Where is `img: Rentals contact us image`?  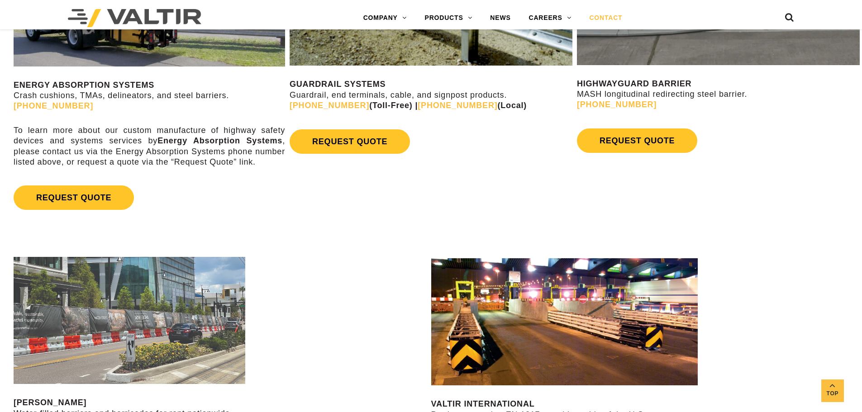
img: Rentals contact us image is located at coordinates (129, 320).